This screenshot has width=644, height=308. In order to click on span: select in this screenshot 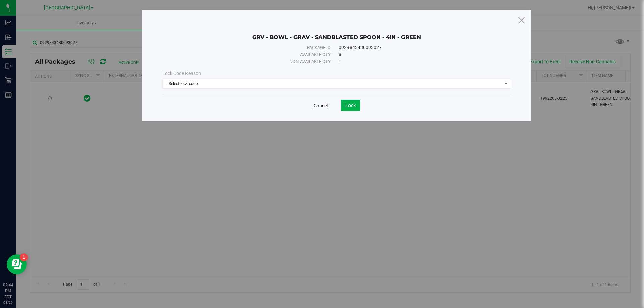, I will do `click(506, 84)`.